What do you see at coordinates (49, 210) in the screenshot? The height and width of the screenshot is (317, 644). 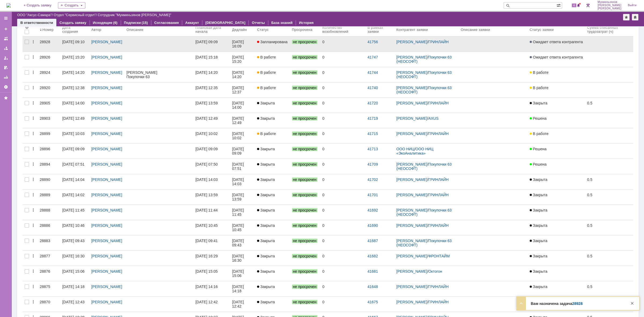 I see `div: 28888` at bounding box center [49, 210].